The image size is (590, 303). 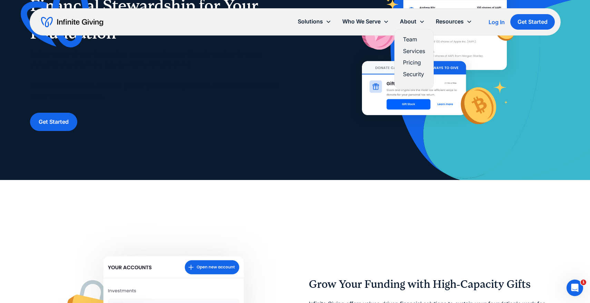 What do you see at coordinates (414, 39) in the screenshot?
I see `a: Team` at bounding box center [414, 39].